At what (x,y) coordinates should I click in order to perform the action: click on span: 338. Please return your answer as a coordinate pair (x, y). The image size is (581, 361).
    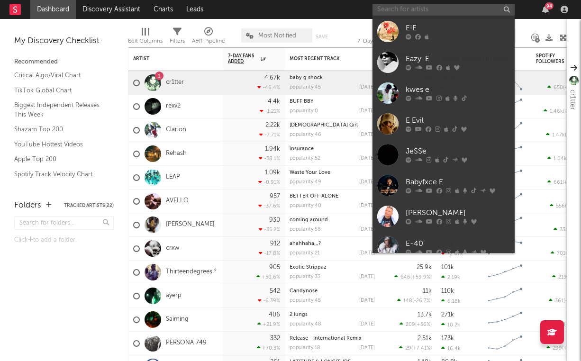
    Looking at the image, I should click on (564, 230).